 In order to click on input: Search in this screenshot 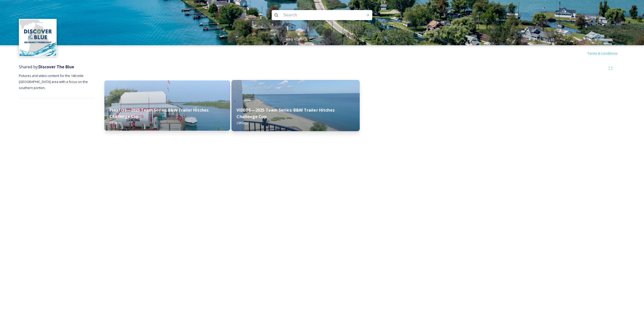, I will do `click(315, 15)`.